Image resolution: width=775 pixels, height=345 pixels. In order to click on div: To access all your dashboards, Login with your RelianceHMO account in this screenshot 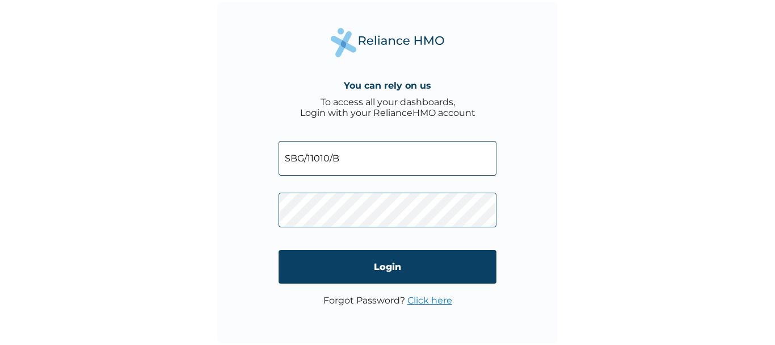, I will do `click(388, 107)`.